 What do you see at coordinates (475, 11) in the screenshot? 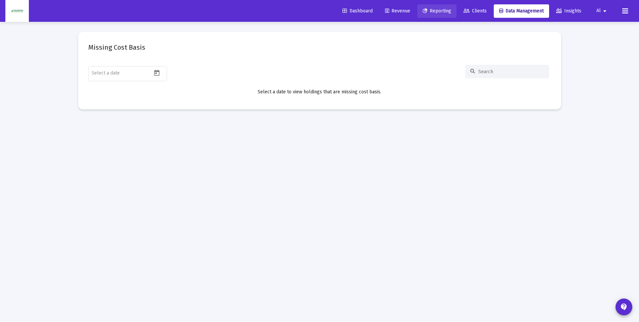
I see `span: Clients` at bounding box center [475, 11].